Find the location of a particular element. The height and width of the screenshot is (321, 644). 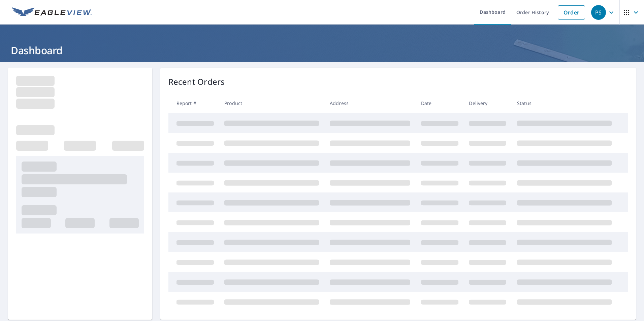

p: Recent Orders is located at coordinates (197, 82).